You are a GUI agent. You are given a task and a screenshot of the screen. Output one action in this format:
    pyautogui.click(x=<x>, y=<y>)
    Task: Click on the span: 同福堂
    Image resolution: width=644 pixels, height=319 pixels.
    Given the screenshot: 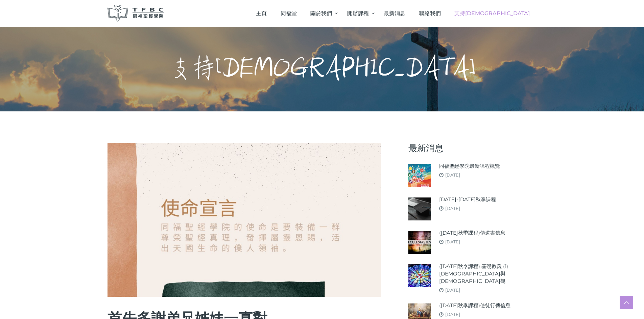 What is the action you would take?
    pyautogui.click(x=288, y=13)
    